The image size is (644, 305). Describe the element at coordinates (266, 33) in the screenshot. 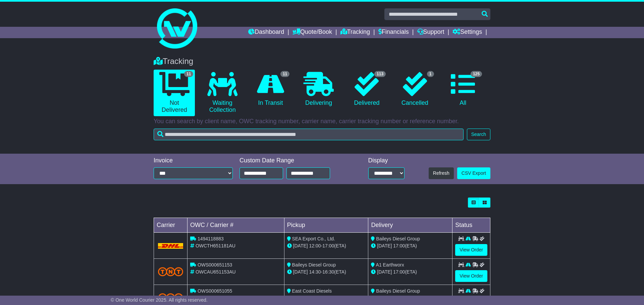

I see `a: Dashboard` at that location.